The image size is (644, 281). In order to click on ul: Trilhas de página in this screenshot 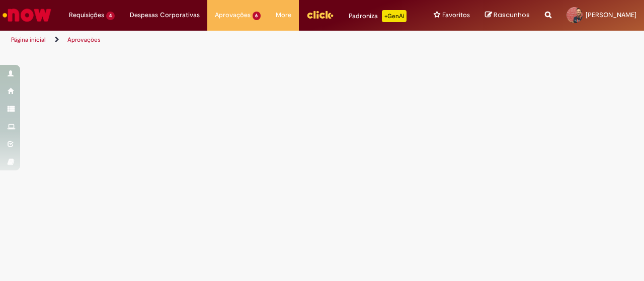, I will do `click(215, 40)`.